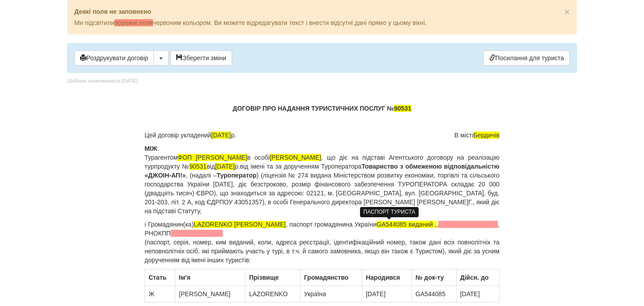  I want to click on p: і Громадянин(ка) , паспорт громадянина України , , РНОКПП (паспорт, серія, номер, ким виданий, ко..., so click(322, 243).